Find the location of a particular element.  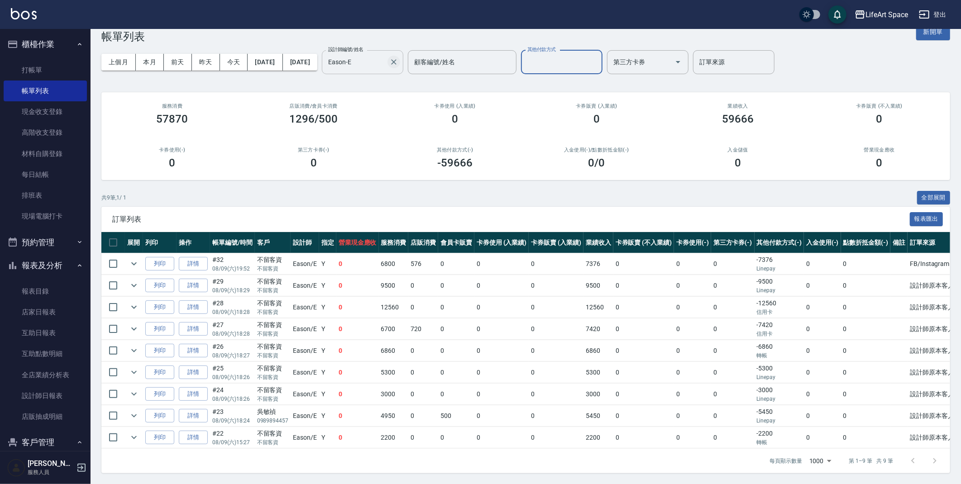

button: save is located at coordinates (837, 14).